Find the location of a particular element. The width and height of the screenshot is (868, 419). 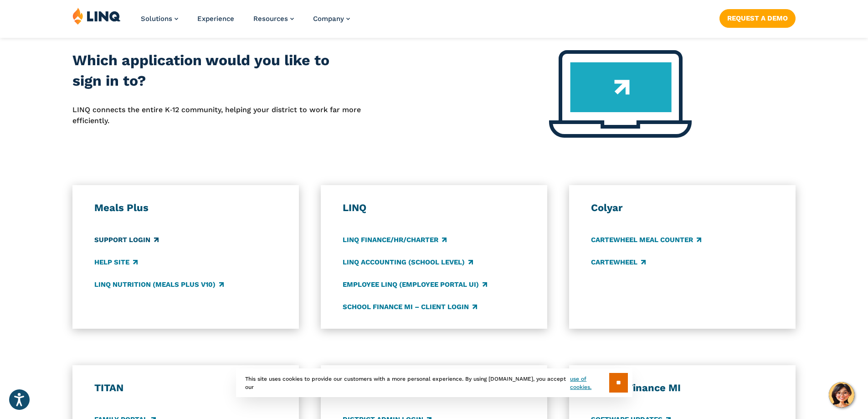

div: This site uses cookies to provide our customers with a more personal experience. By using [DOMAIN... is located at coordinates (434, 382).